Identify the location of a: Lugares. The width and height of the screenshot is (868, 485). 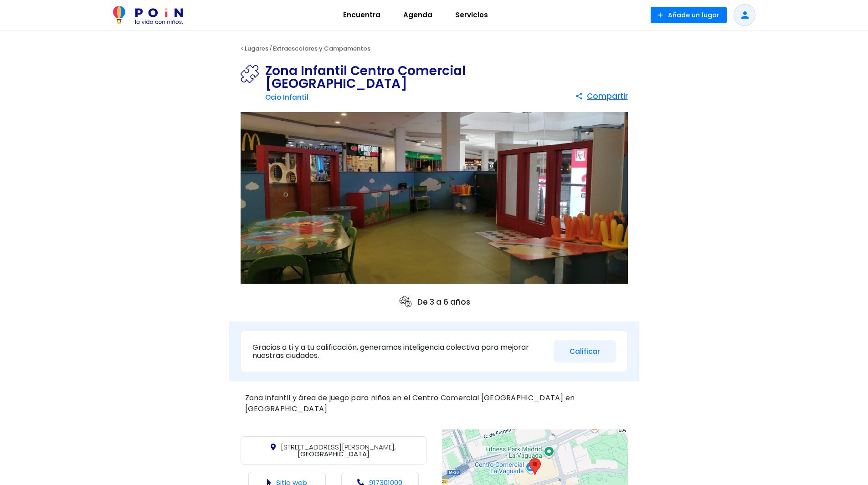
(256, 48).